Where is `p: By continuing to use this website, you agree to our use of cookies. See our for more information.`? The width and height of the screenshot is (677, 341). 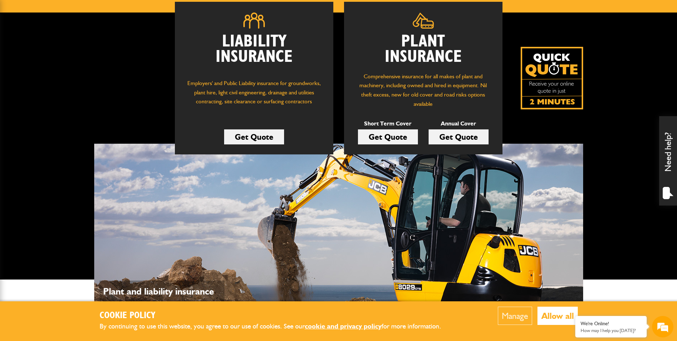
p: By continuing to use this website, you agree to our use of cookies. See our for more information. is located at coordinates (276, 326).